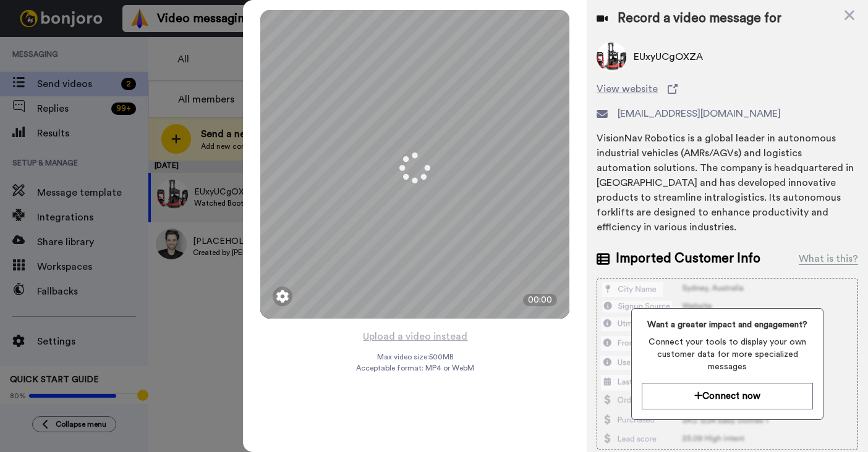  Describe the element at coordinates (727, 396) in the screenshot. I see `a: Connect now` at that location.